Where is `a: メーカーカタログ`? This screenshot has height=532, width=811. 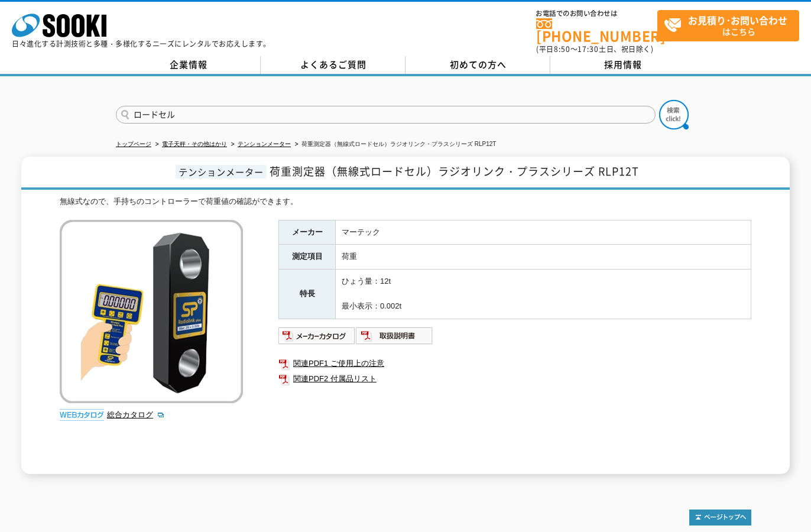 a: メーカーカタログ is located at coordinates (316, 338).